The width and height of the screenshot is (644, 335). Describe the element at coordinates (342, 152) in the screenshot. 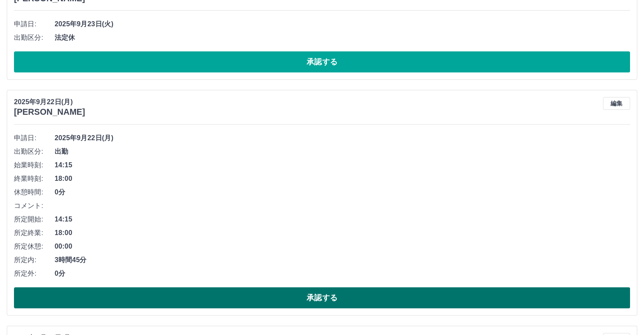

I see `span: 出勤` at that location.